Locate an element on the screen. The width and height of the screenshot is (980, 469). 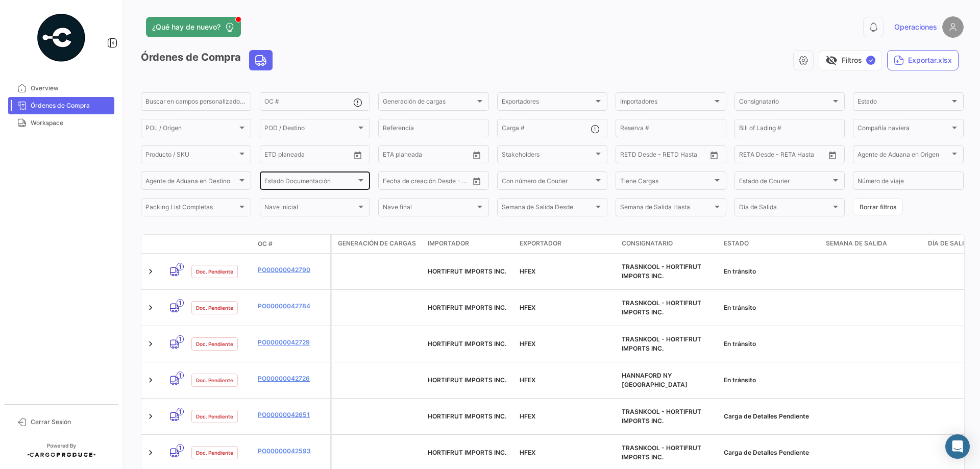
span: visibility_off is located at coordinates (832, 60).